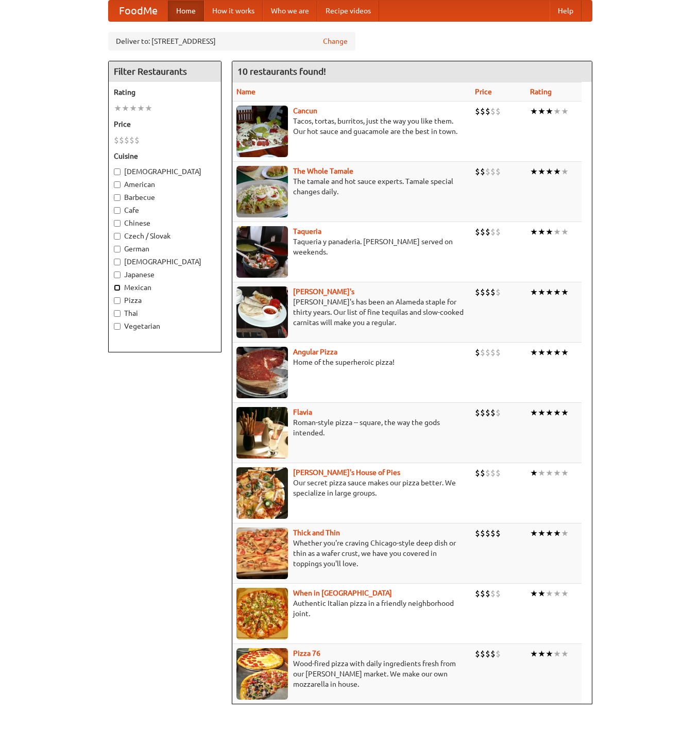  Describe the element at coordinates (165, 301) in the screenshot. I see `label: Pizza` at that location.